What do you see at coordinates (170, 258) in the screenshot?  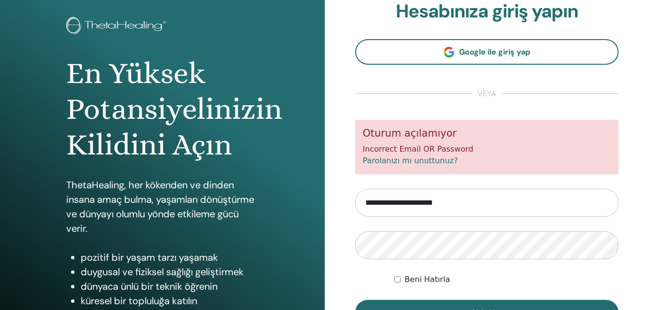 I see `li: pozitif bir yaşam tarzı yaşamak` at bounding box center [170, 258].